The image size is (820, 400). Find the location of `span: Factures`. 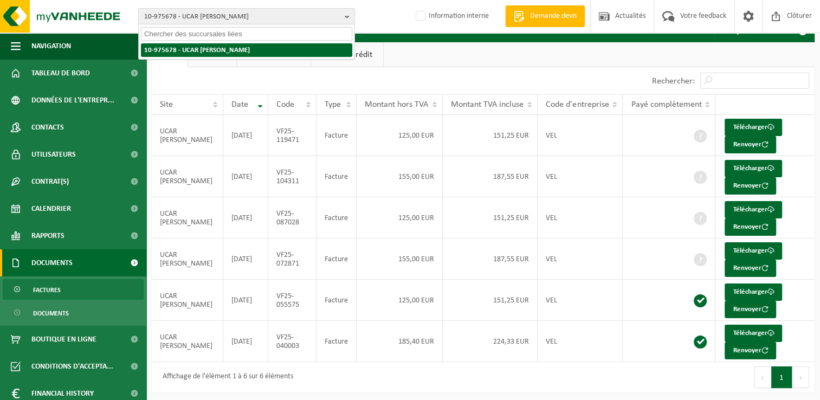

span: Factures is located at coordinates (47, 290).